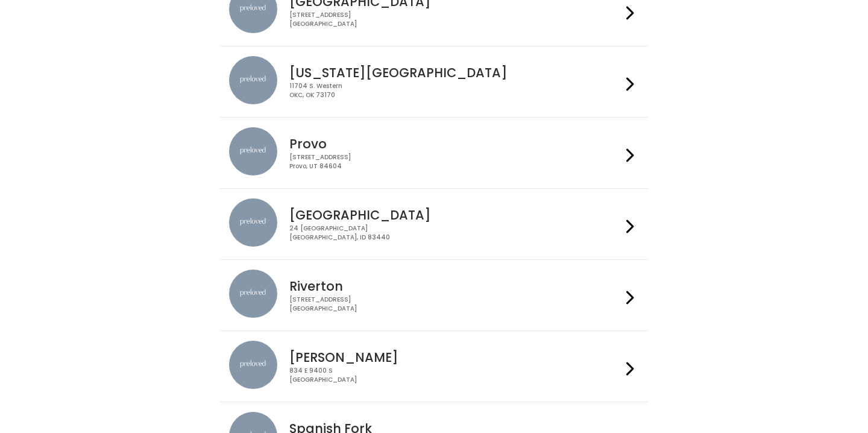 Image resolution: width=868 pixels, height=433 pixels. What do you see at coordinates (455, 144) in the screenshot?
I see `h4: Provo` at bounding box center [455, 144].